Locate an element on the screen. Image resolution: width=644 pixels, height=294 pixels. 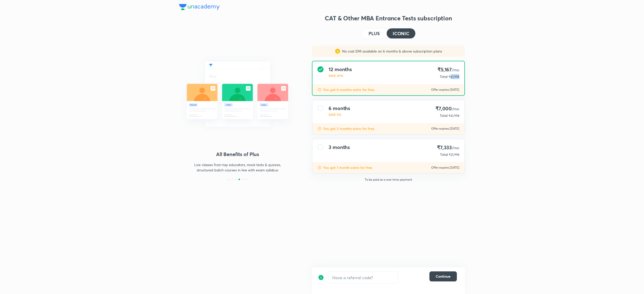
h4: All Benefits of Plus is located at coordinates (238, 154).